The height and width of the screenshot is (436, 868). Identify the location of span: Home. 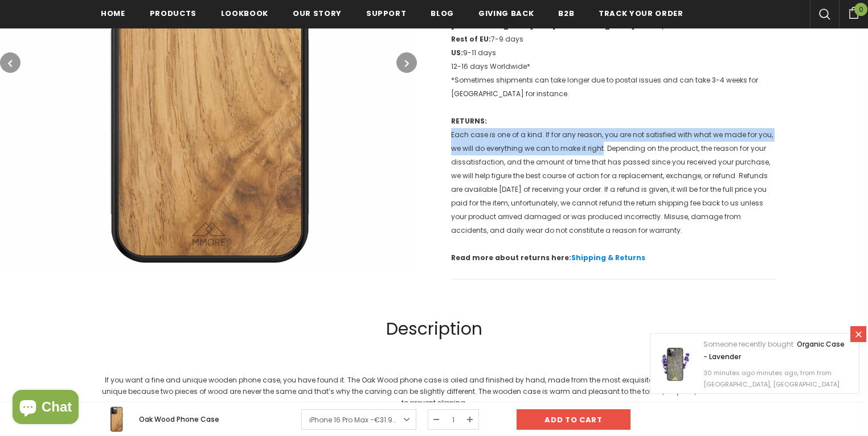
(113, 13).